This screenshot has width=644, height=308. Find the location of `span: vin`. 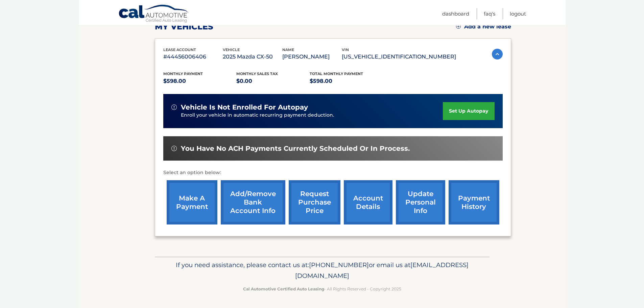

span: vin is located at coordinates (345, 49).